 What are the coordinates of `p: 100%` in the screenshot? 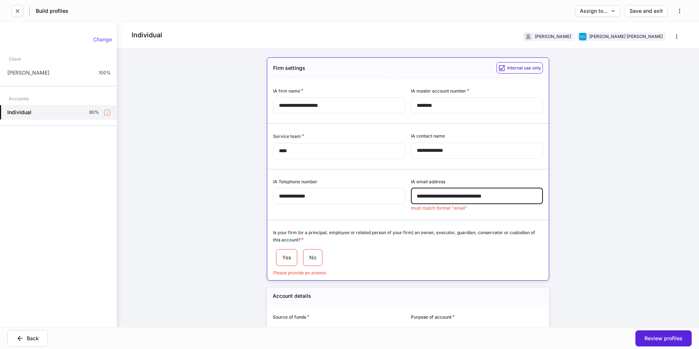 It's located at (105, 73).